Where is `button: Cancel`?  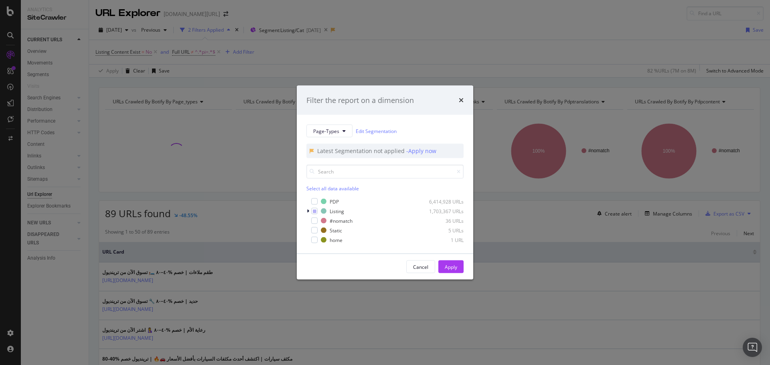 button: Cancel is located at coordinates (421, 267).